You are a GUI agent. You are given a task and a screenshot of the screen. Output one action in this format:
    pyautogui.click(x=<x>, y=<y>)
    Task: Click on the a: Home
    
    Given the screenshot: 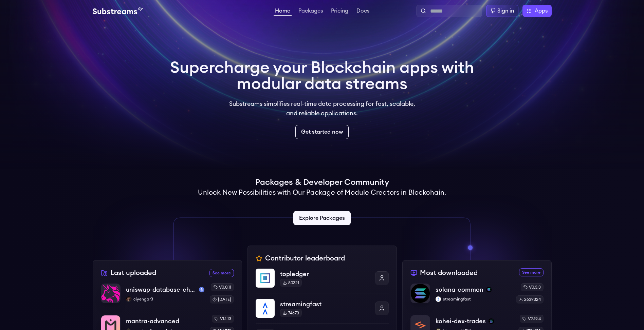 What is the action you would take?
    pyautogui.click(x=283, y=12)
    